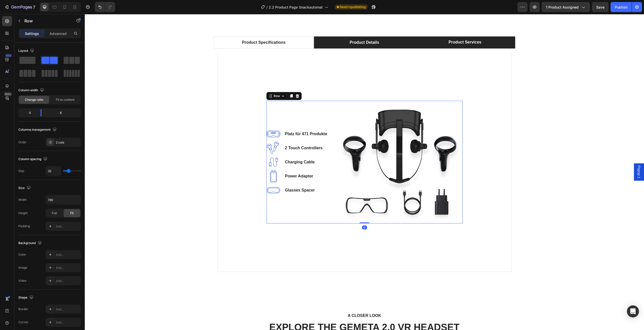  What do you see at coordinates (65, 100) in the screenshot?
I see `span: Fit to content` at bounding box center [65, 100].